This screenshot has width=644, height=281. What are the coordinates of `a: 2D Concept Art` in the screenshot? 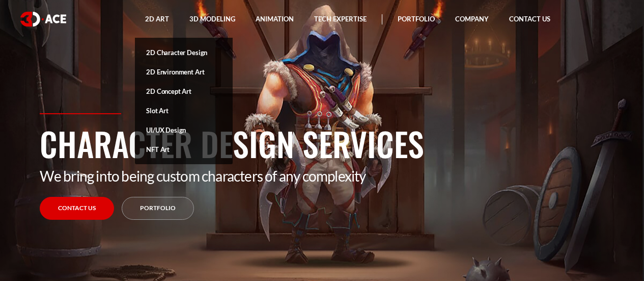 It's located at (184, 91).